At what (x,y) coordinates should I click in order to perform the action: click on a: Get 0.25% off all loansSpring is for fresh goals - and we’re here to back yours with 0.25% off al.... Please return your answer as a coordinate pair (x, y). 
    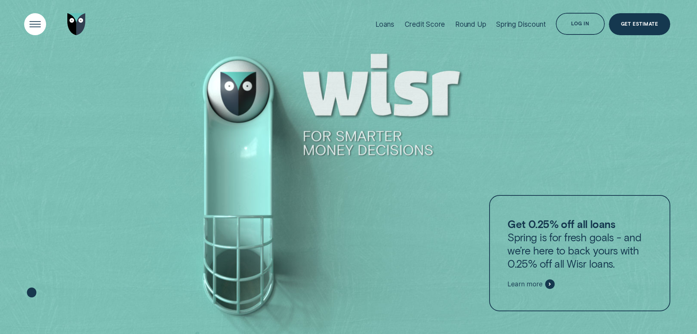
    Looking at the image, I should click on (580, 253).